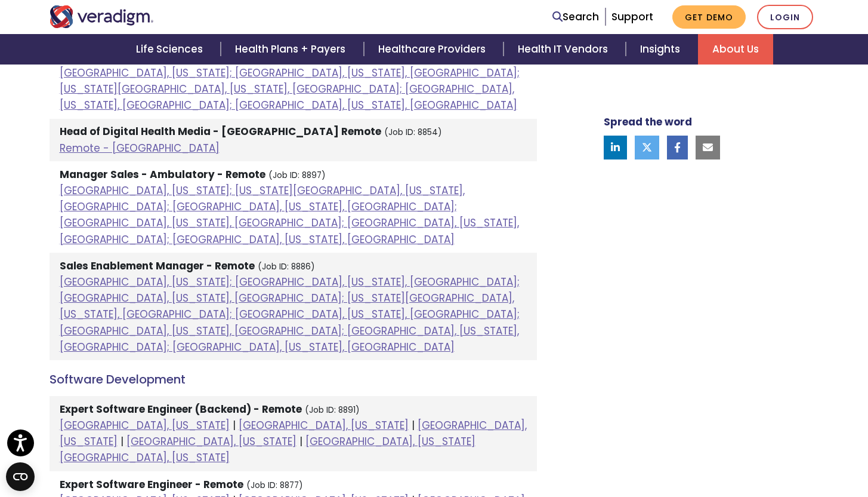 The height and width of the screenshot is (497, 868). What do you see at coordinates (291, 49) in the screenshot?
I see `a: Health Plans + Payers` at bounding box center [291, 49].